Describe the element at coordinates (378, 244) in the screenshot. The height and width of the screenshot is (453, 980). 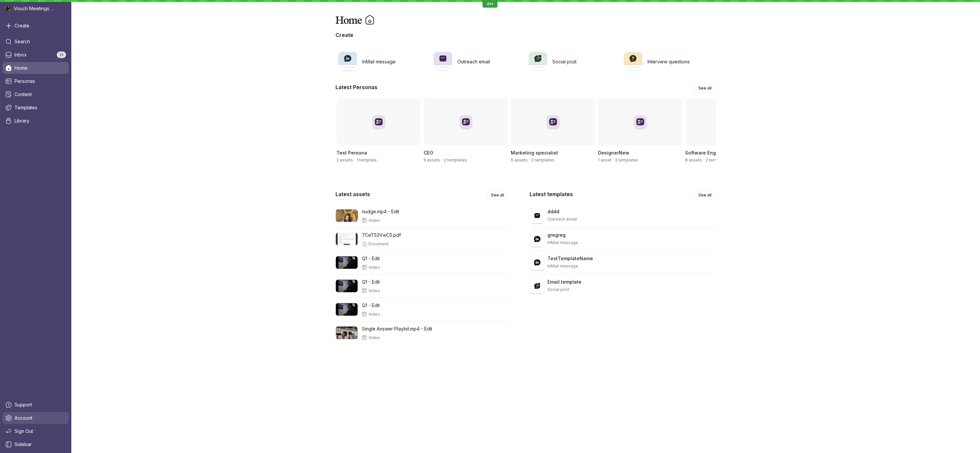
I see `p: Document` at that location.